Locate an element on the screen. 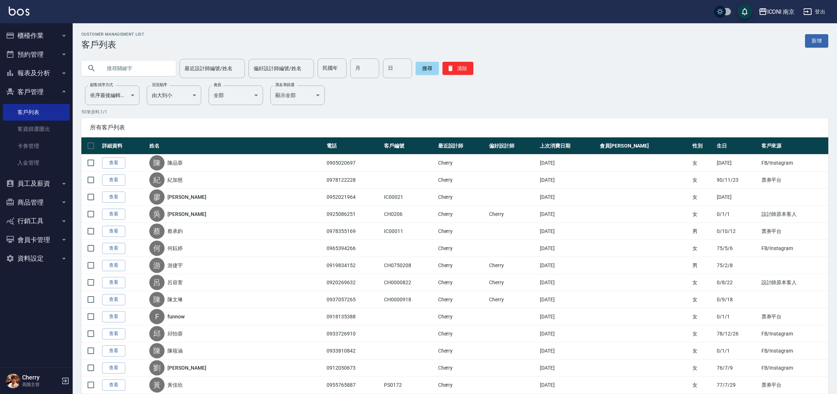 The image size is (837, 394). td: 75/5/6 is located at coordinates (737, 248).